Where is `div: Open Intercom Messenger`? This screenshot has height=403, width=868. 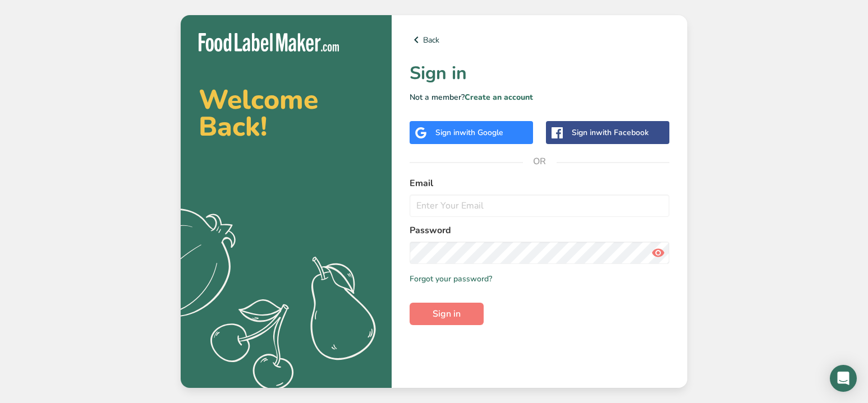 div: Open Intercom Messenger is located at coordinates (843, 378).